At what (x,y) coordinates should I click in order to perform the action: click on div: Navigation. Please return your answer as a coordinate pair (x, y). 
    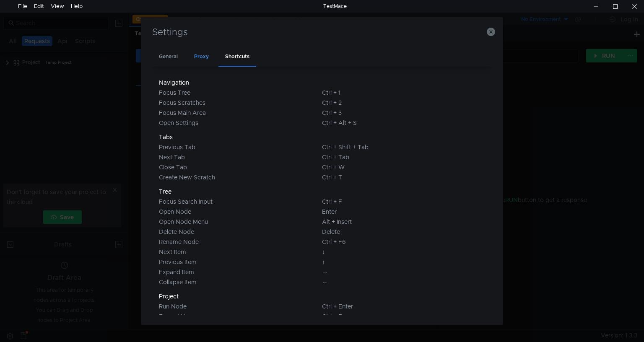
    Looking at the image, I should click on (240, 83).